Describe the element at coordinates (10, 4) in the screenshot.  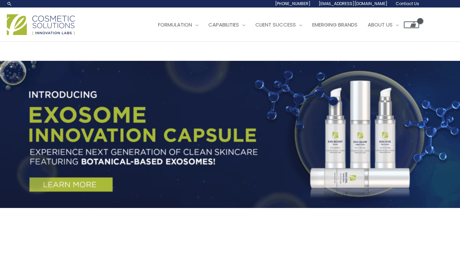
I see `a: Search icon link` at that location.